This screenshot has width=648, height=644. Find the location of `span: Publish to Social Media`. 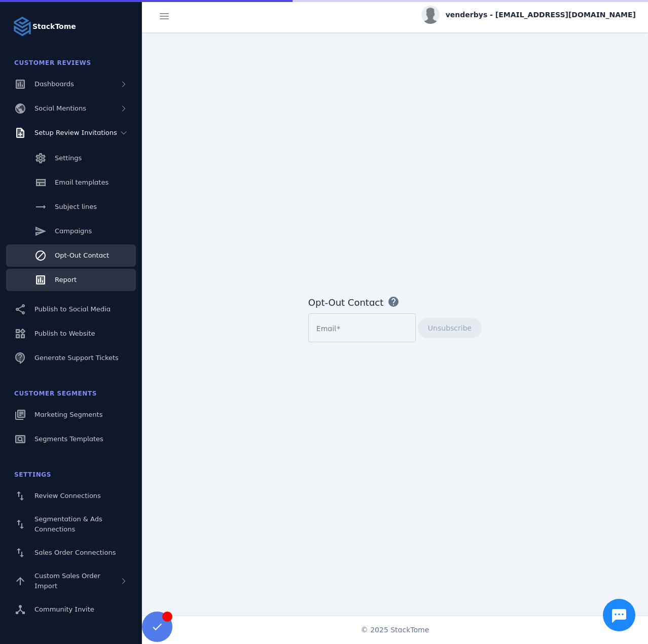

span: Publish to Social Media is located at coordinates (72, 309).